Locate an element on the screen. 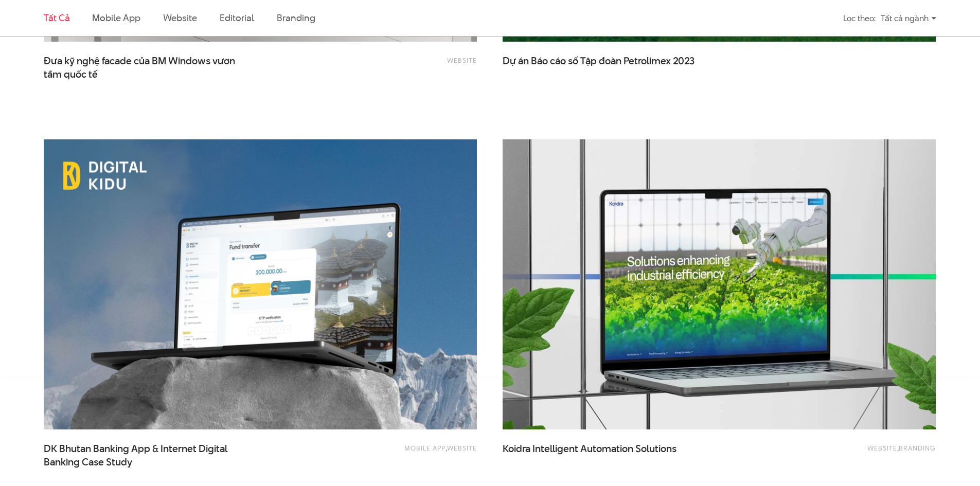  span: Automation is located at coordinates (606, 448).